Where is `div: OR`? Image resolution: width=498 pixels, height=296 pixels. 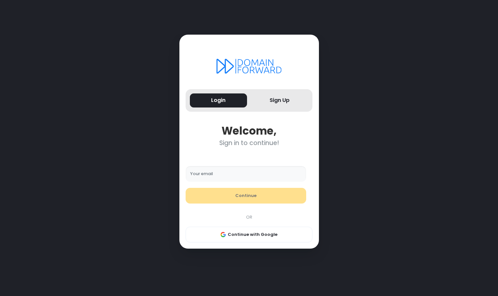
div: OR is located at coordinates (249, 217).